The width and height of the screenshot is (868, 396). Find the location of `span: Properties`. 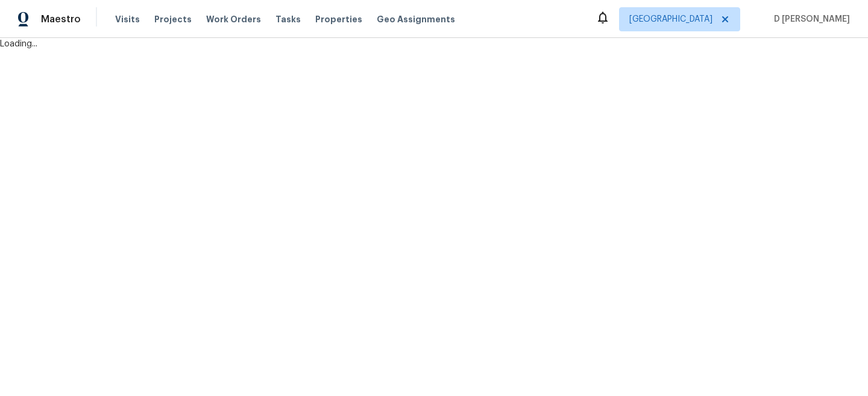

span: Properties is located at coordinates (339, 19).